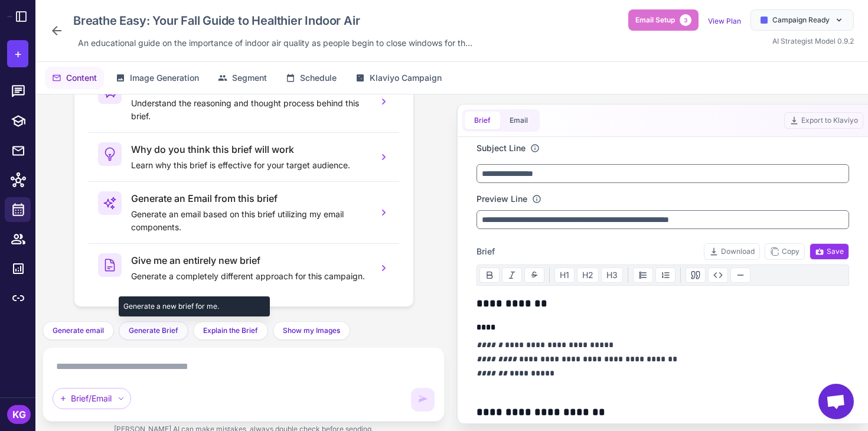 The height and width of the screenshot is (431, 868). Describe the element at coordinates (785, 252) in the screenshot. I see `button: Copy` at that location.